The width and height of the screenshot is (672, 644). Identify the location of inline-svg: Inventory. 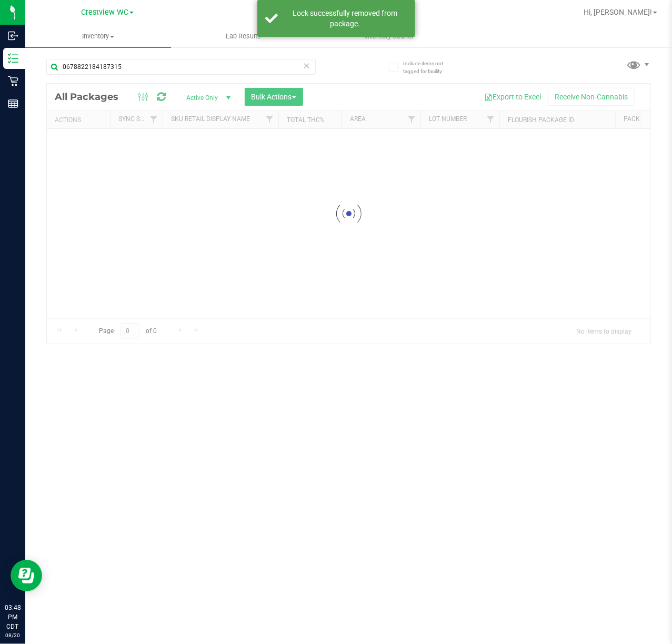
(13, 58).